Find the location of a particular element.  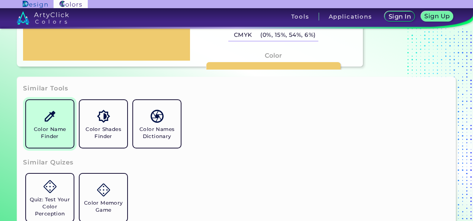

h3: Similar Tools is located at coordinates (46, 88).